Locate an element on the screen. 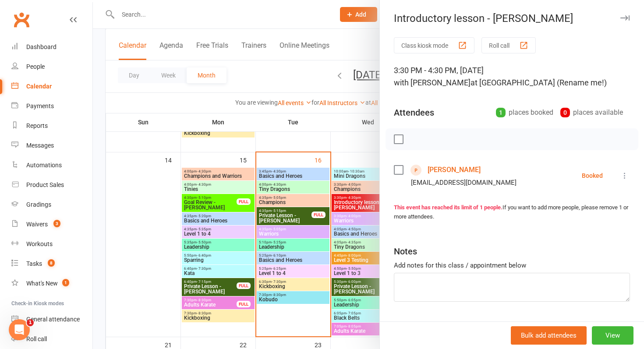  a: Messages is located at coordinates (52, 145).